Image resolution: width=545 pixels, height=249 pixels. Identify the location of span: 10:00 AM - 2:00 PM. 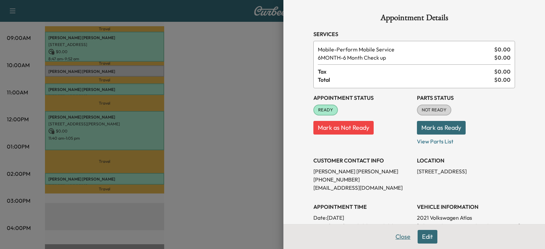
(379, 226).